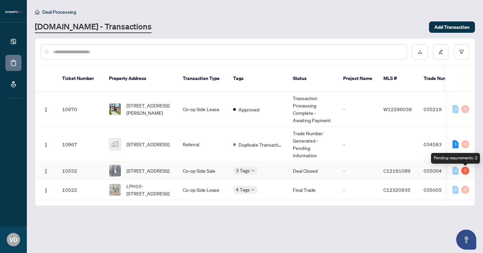 This screenshot has width=483, height=253. Describe the element at coordinates (358, 79) in the screenshot. I see `th: Project Name` at that location.